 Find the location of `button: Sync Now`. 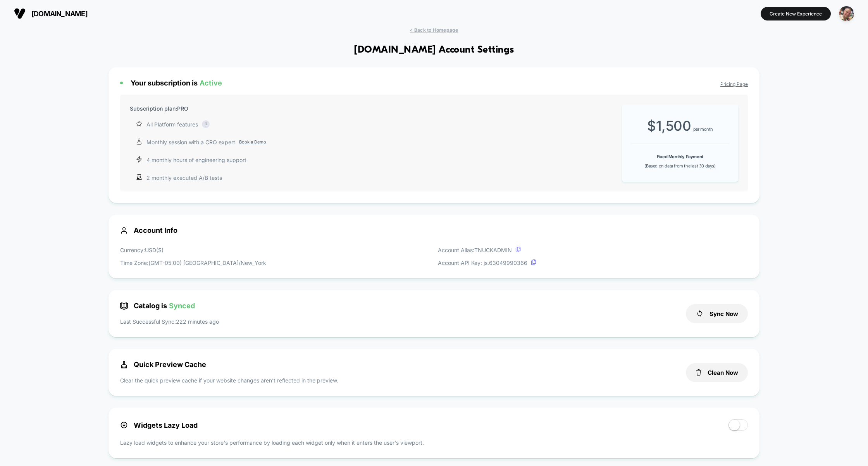

button: Sync Now is located at coordinates (717, 314).